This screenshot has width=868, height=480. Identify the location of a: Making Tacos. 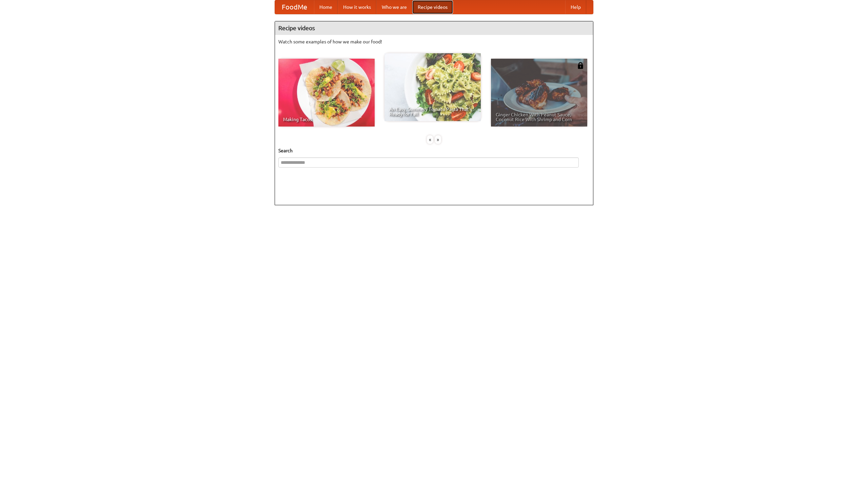
(327, 92).